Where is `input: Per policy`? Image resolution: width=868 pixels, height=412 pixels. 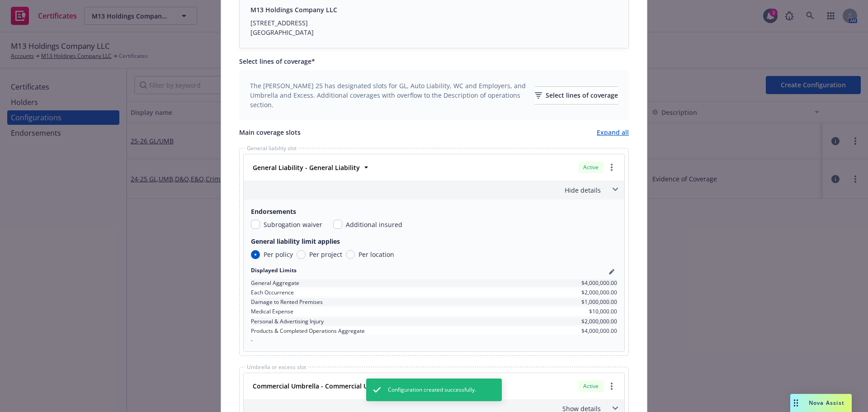 input: Per policy is located at coordinates (256, 254).